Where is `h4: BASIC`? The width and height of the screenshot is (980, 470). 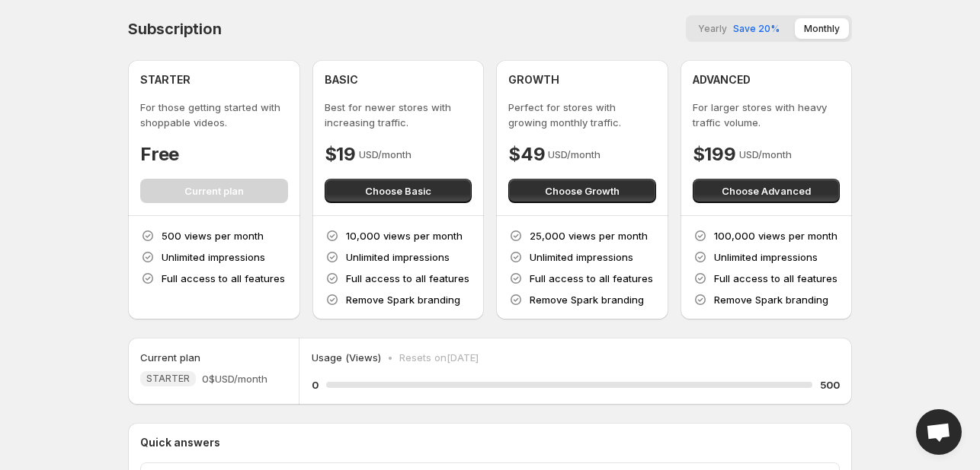
h4: BASIC is located at coordinates (341, 80).